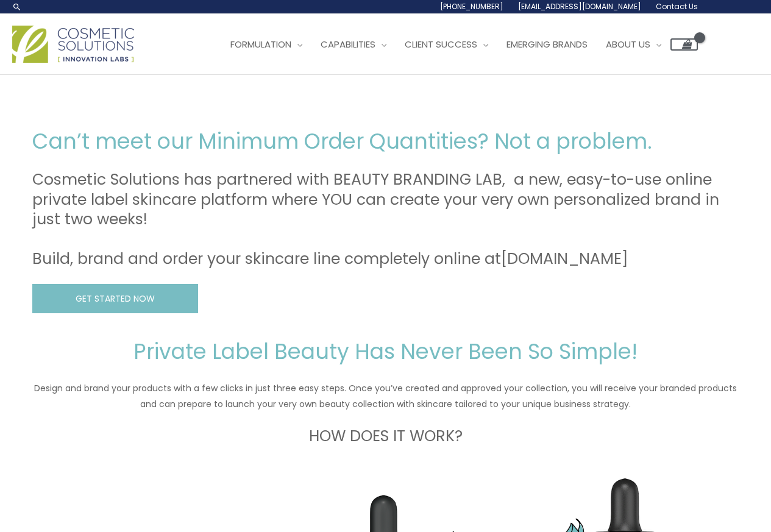 Image resolution: width=771 pixels, height=532 pixels. What do you see at coordinates (455, 45) in the screenshot?
I see `nav: Site Navigation` at bounding box center [455, 45].